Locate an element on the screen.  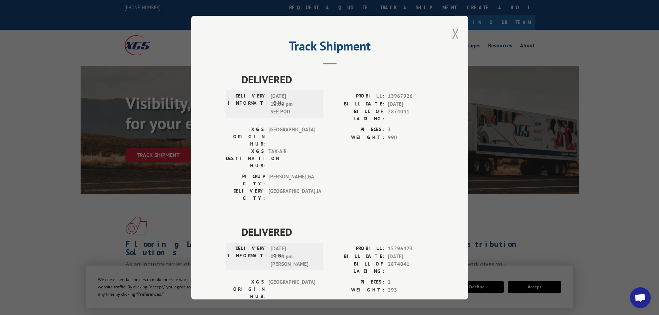
span: 393 is located at coordinates (410, 290).